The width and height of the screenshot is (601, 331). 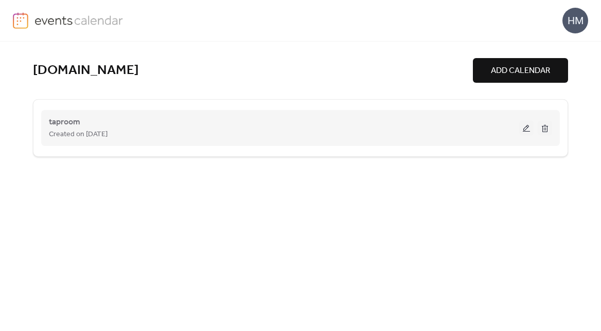 What do you see at coordinates (21, 21) in the screenshot?
I see `img: logo` at bounding box center [21, 21].